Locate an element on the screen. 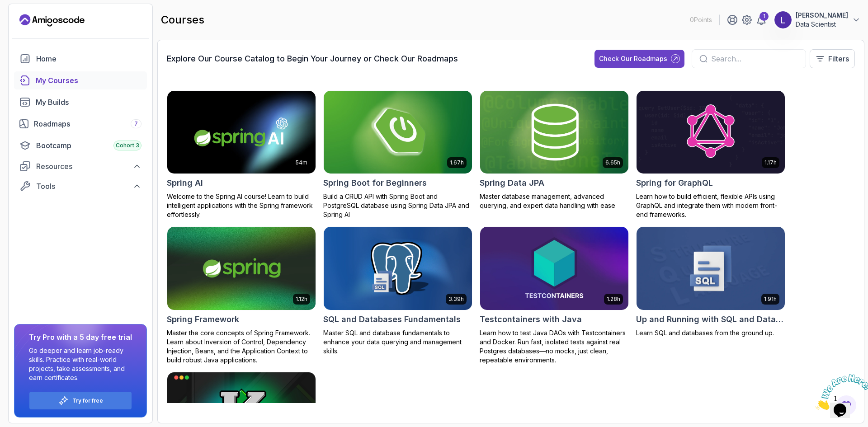 The height and width of the screenshot is (427, 868). button: Resources is located at coordinates (81, 166).